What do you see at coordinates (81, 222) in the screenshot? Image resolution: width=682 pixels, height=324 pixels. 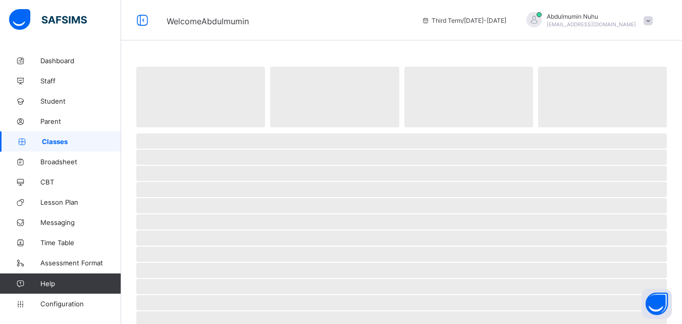 I see `span: Messaging` at bounding box center [81, 222].